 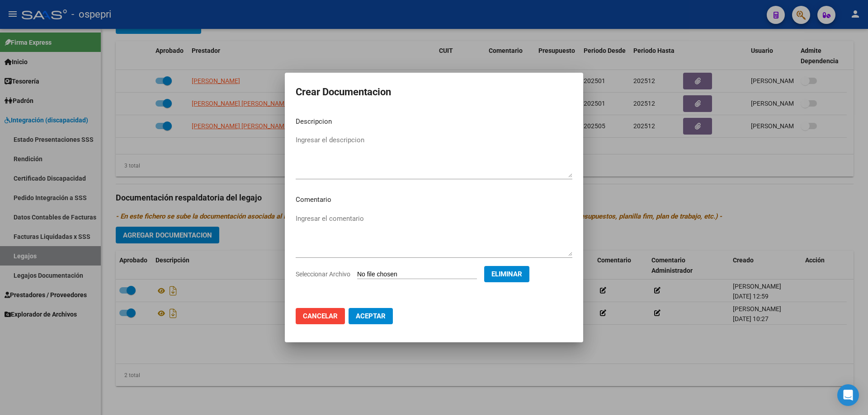 What do you see at coordinates (434, 200) in the screenshot?
I see `p: Comentario` at bounding box center [434, 200].